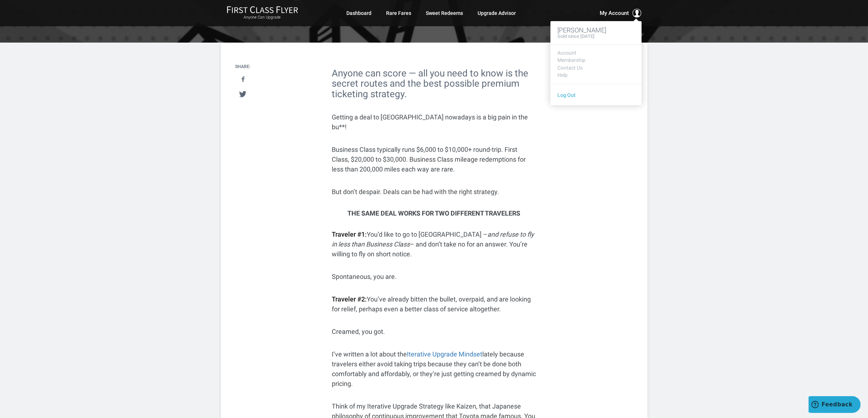  Describe the element at coordinates (434, 304) in the screenshot. I see `p: You’ve already bitten the bullet, overpaid, and are looking for relief, perhaps even a better cla...` at that location.